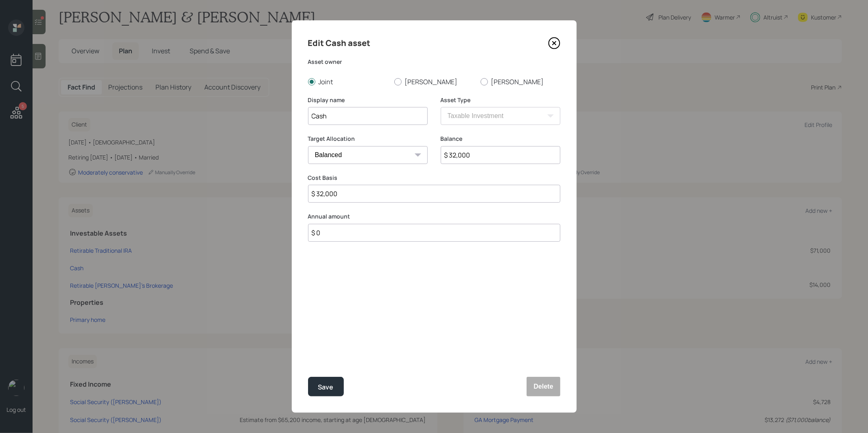 The width and height of the screenshot is (868, 433). I want to click on div: Save, so click(326, 387).